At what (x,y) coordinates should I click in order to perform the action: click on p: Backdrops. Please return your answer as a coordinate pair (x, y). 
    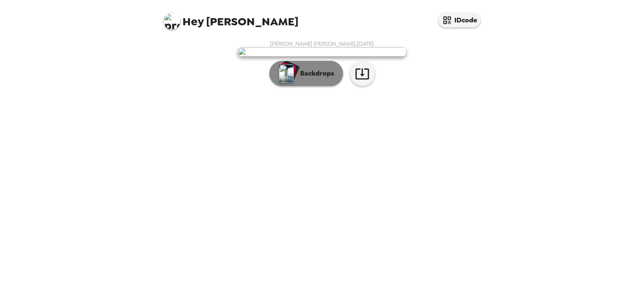
    Looking at the image, I should click on (315, 73).